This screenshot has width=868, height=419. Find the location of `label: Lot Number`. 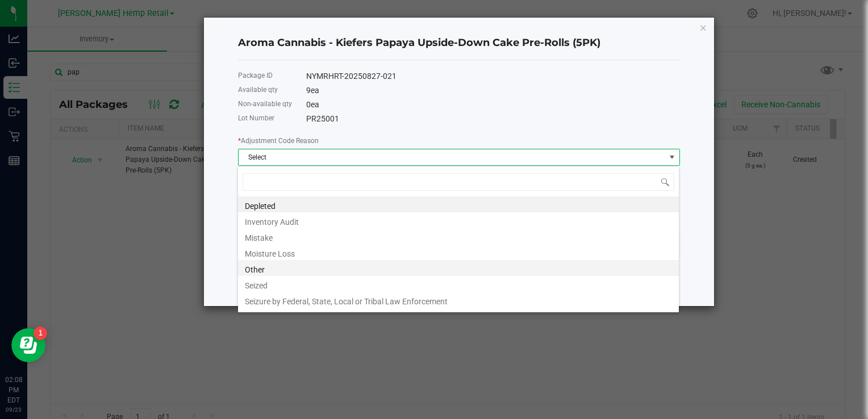

label: Lot Number is located at coordinates (256, 118).